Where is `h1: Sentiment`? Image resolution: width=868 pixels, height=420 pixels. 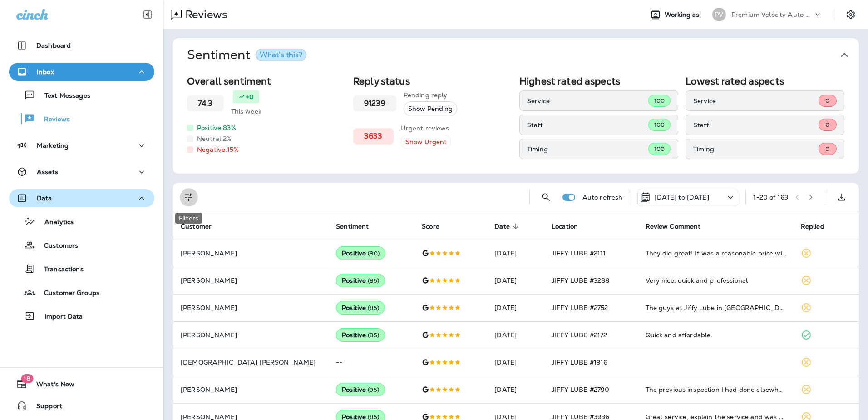 h1: Sentiment is located at coordinates (246, 55).